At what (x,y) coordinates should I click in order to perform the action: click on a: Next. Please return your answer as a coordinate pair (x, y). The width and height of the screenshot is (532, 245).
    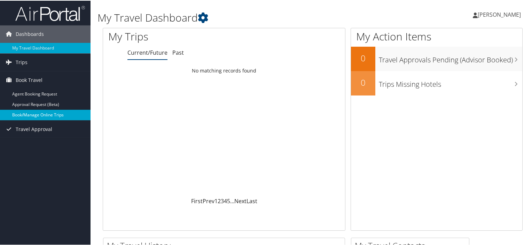
    Looking at the image, I should click on (240, 200).